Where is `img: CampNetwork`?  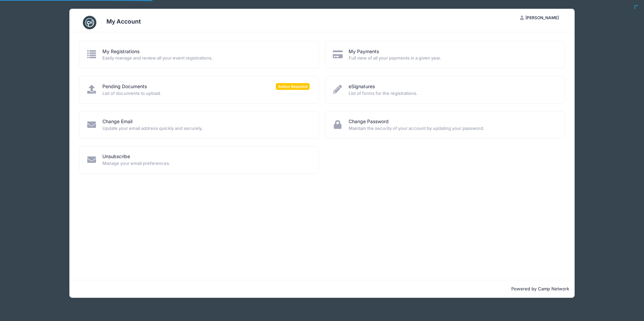 img: CampNetwork is located at coordinates (89, 23).